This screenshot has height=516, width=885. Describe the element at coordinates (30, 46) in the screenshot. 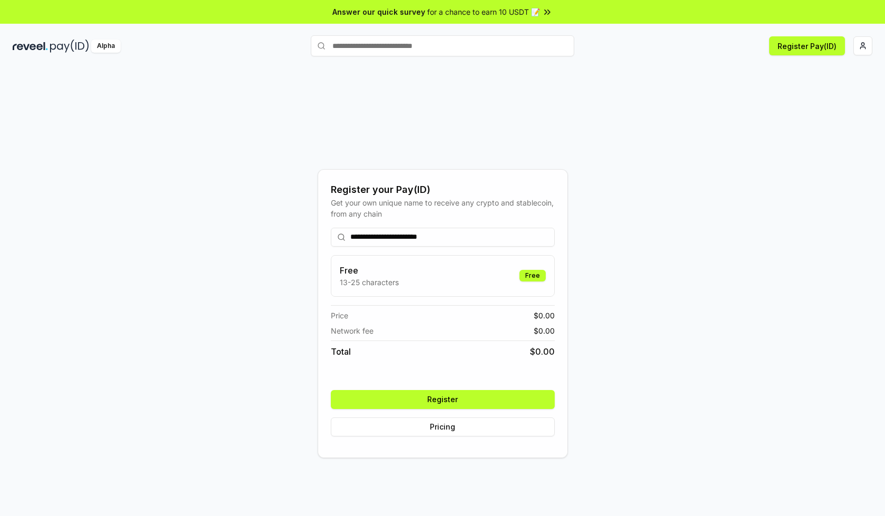

I see `img: reveel_dark` at that location.